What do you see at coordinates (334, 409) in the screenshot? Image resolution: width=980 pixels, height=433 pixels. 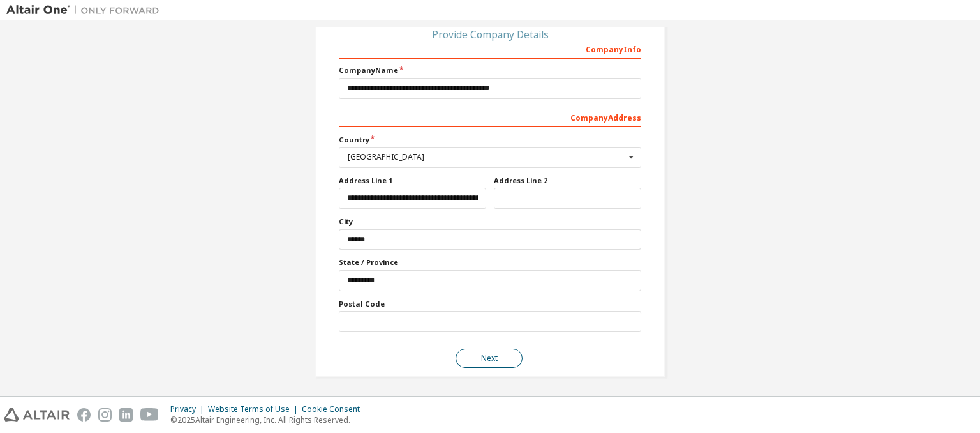 I see `div: Cookie Consent` at bounding box center [334, 409].